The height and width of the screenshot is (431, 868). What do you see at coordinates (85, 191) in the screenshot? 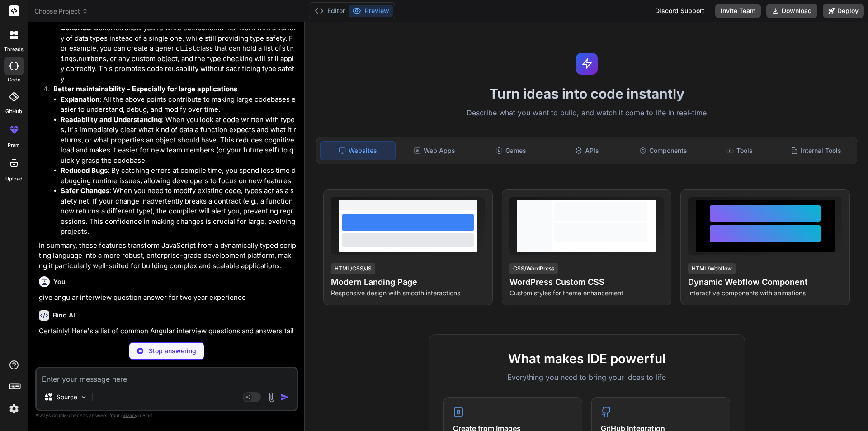
I see `strong: Safer Changes` at bounding box center [85, 191].